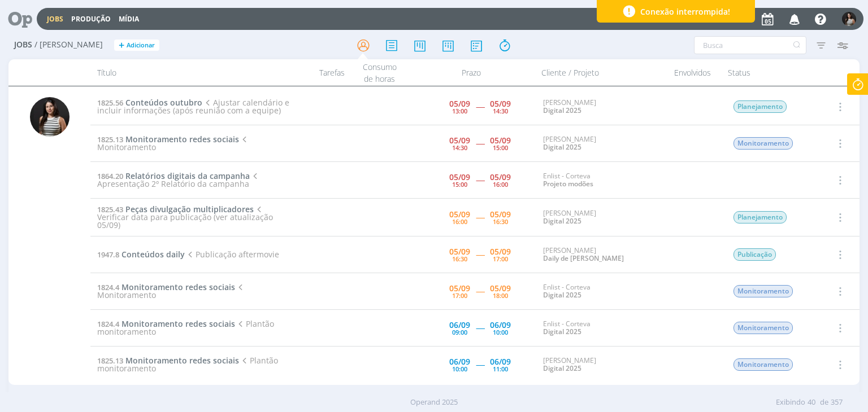 This screenshot has height=412, width=868. I want to click on span: Jobs, so click(24, 45).